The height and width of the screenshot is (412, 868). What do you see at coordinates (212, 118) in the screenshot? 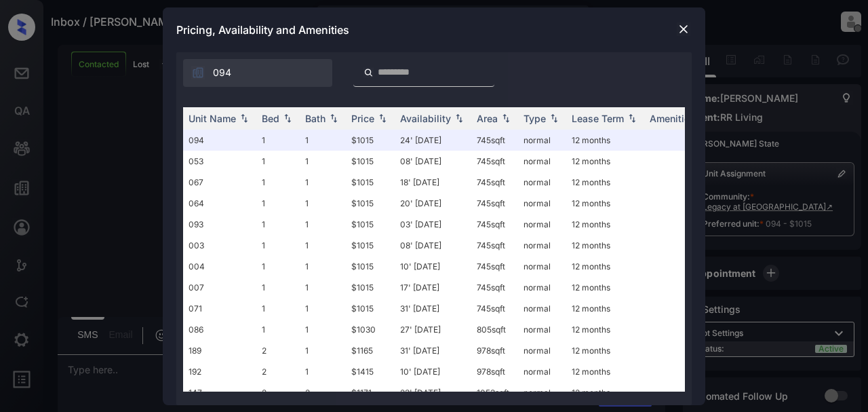
I see `div: Unit Name` at bounding box center [212, 118].